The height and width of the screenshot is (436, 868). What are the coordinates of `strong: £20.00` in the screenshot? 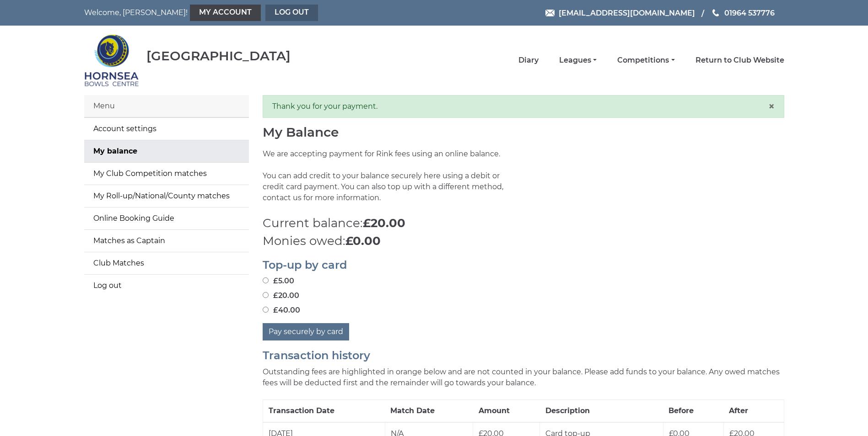 It's located at (384, 223).